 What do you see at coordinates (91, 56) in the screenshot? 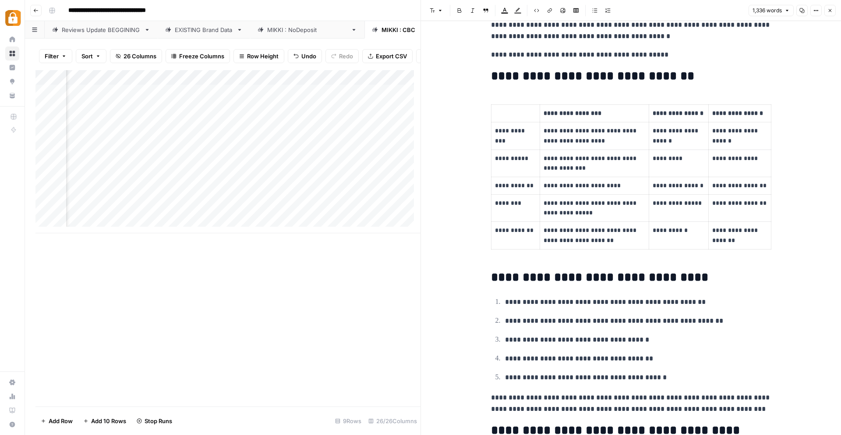
I see `button: Sort` at bounding box center [91, 56].